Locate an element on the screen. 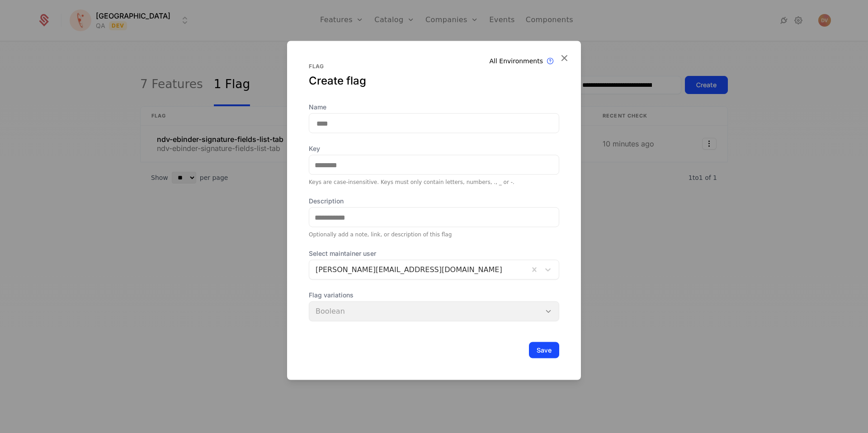 This screenshot has height=433, width=868. div: All Environments is located at coordinates (516, 61).